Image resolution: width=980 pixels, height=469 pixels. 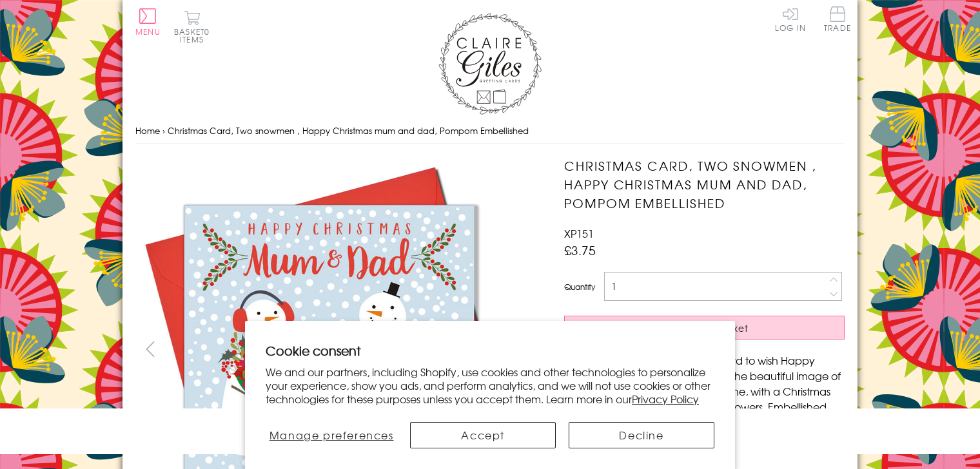 I want to click on span: £3.75, so click(x=580, y=250).